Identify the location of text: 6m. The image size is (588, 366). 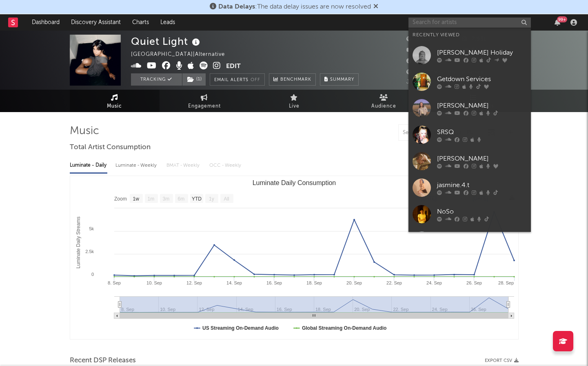
(181, 199).